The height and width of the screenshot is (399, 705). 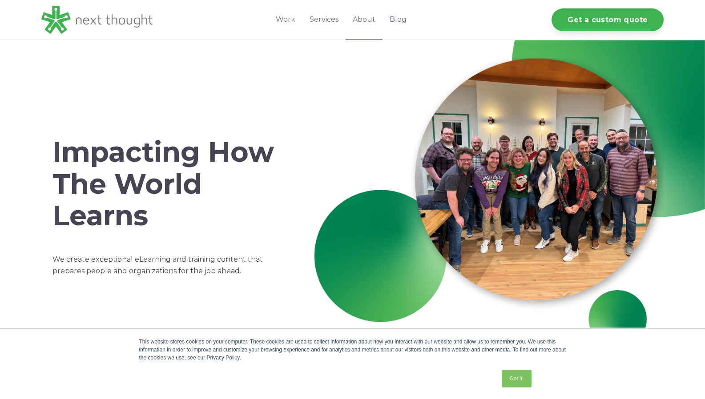 I want to click on a: Get a custom quote, so click(x=607, y=20).